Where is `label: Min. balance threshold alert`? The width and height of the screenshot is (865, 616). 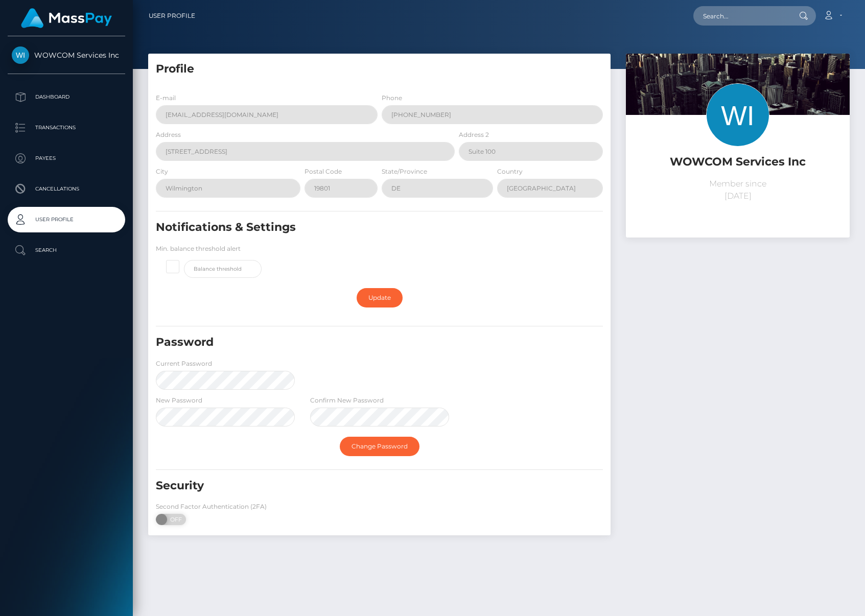
label: Min. balance threshold alert is located at coordinates (199, 249).